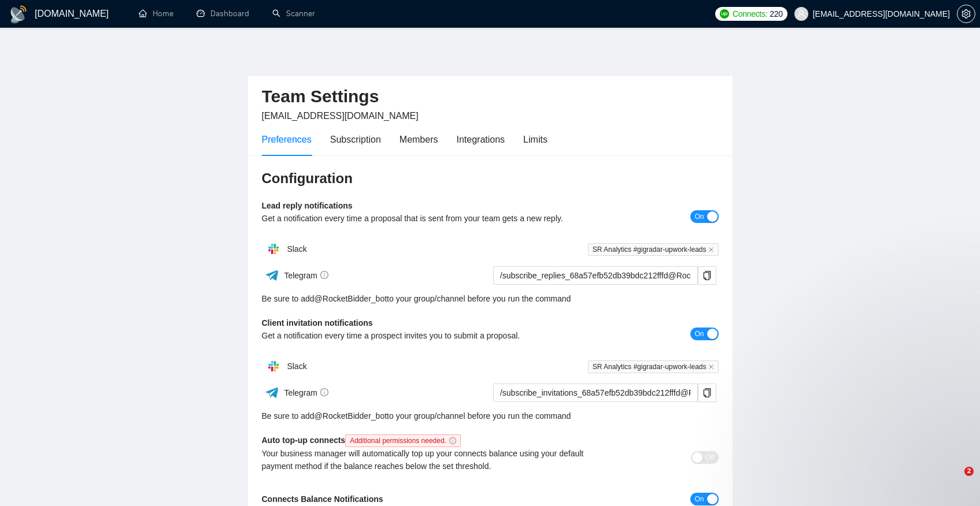 The width and height of the screenshot is (980, 506). Describe the element at coordinates (317, 323) in the screenshot. I see `b: Client invitation notifications` at that location.